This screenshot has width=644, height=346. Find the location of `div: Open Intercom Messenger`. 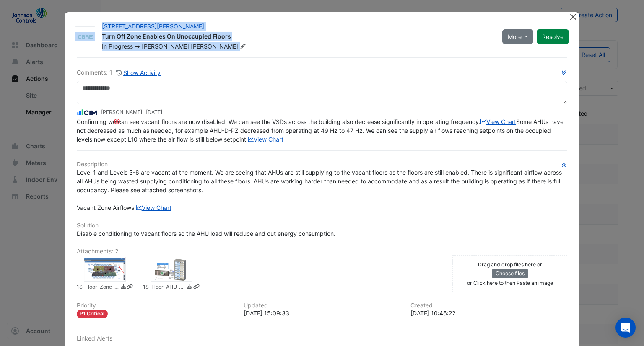

div: Open Intercom Messenger is located at coordinates (625, 328).